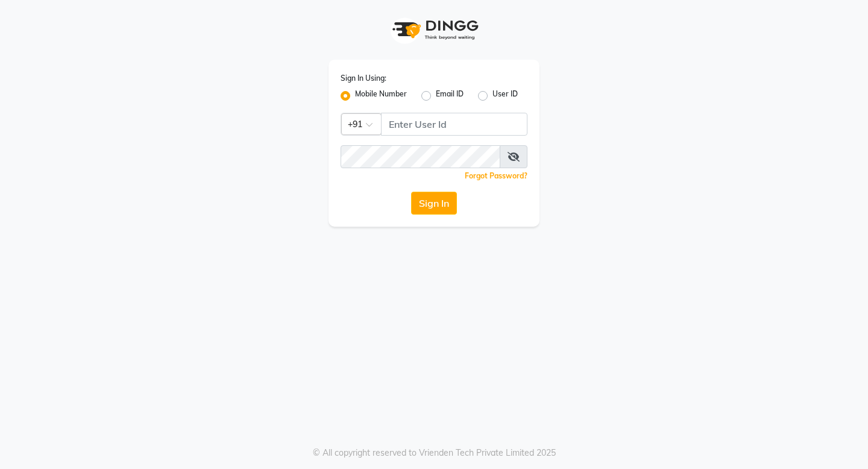 The image size is (868, 469). What do you see at coordinates (450, 96) in the screenshot?
I see `label: Email ID` at bounding box center [450, 96].